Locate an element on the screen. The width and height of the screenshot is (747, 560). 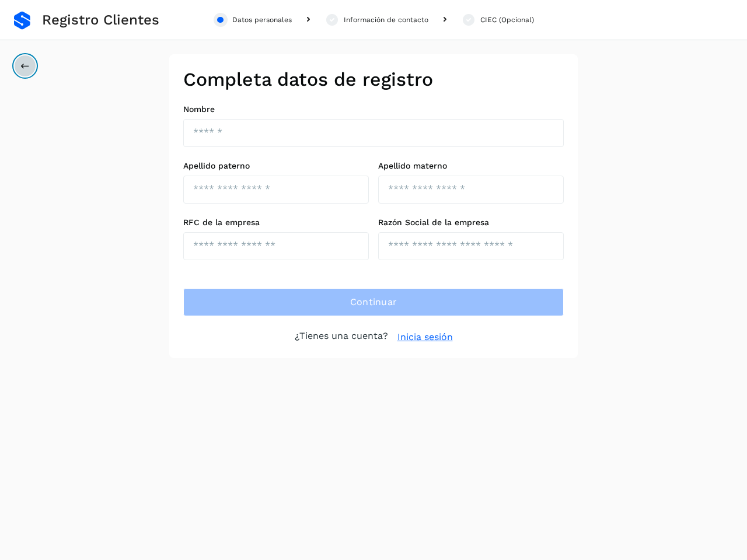
label: Apellido materno is located at coordinates (471, 166).